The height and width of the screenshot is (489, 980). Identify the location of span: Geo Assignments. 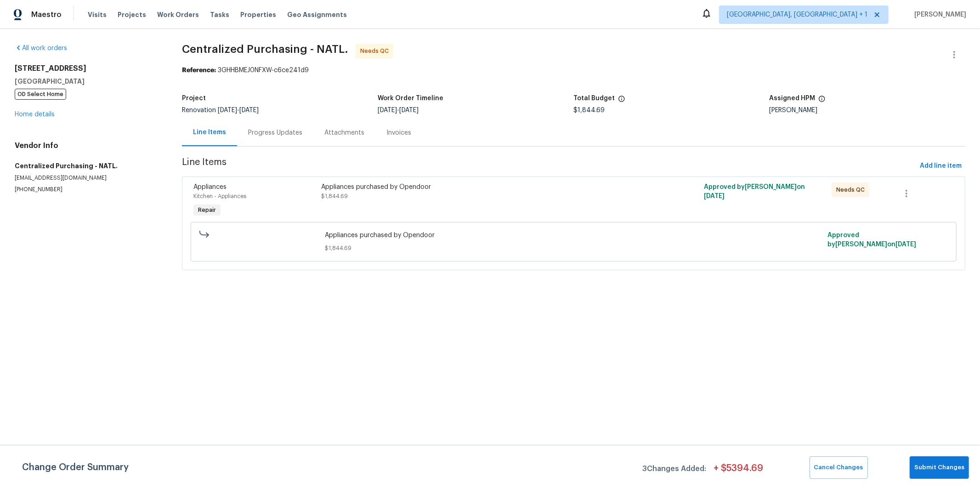
(317, 15).